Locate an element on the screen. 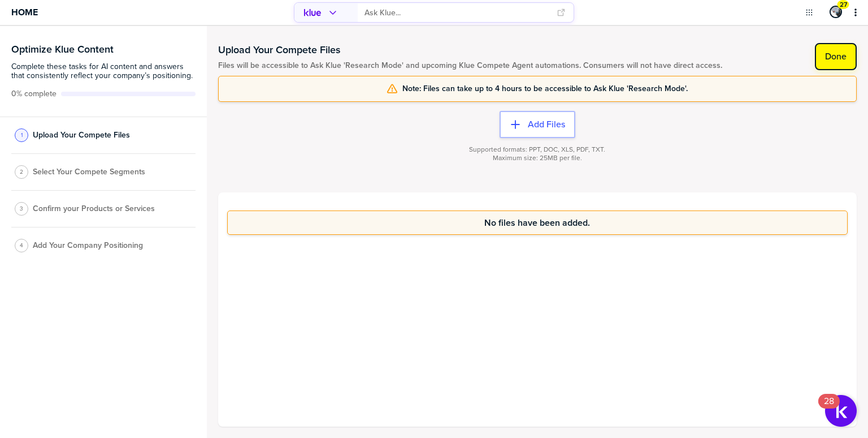  span: Select Your Compete Segments is located at coordinates (89, 172).